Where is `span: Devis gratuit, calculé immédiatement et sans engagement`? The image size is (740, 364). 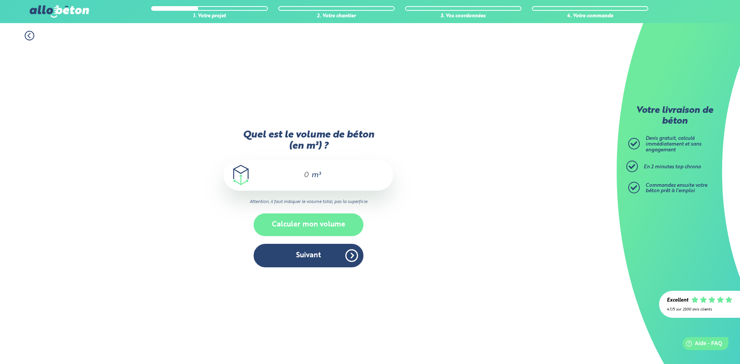 span: Devis gratuit, calculé immédiatement et sans engagement is located at coordinates (674, 144).